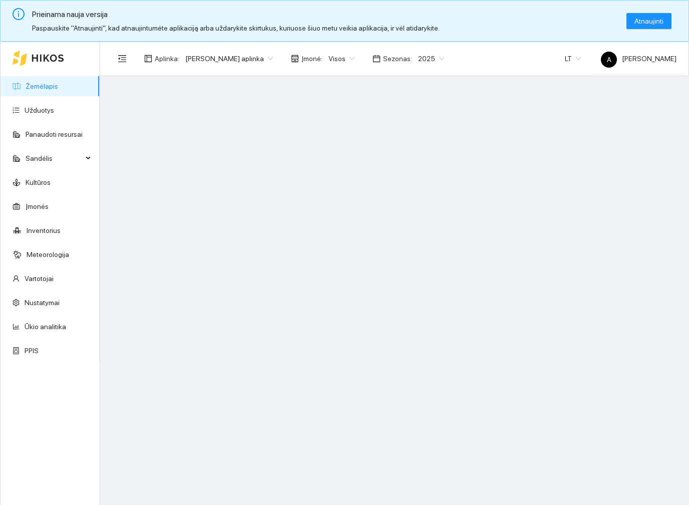 Image resolution: width=689 pixels, height=505 pixels. I want to click on a: Žemėlapis, so click(42, 86).